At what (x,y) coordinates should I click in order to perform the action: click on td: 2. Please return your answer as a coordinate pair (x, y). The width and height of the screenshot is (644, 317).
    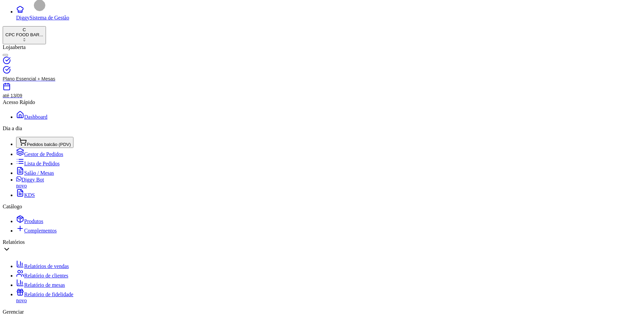
    Looking at the image, I should click on (64, 65).